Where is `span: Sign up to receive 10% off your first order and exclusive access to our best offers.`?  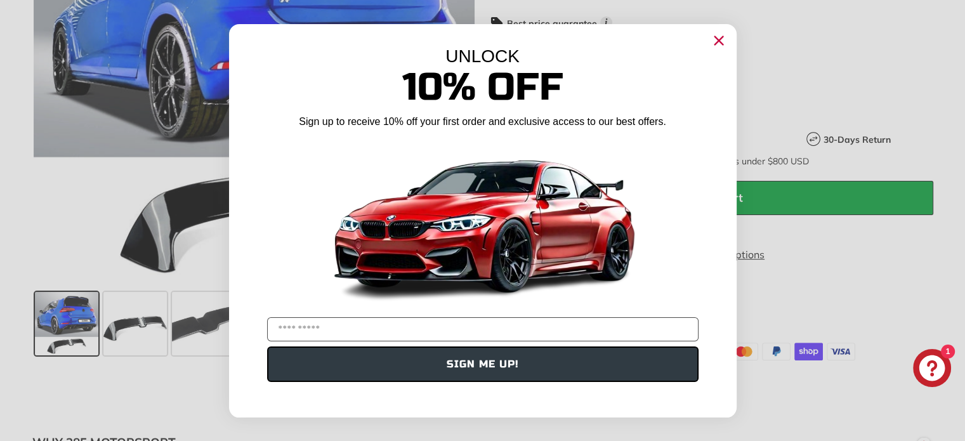
span: Sign up to receive 10% off your first order and exclusive access to our best offers. is located at coordinates (482, 121).